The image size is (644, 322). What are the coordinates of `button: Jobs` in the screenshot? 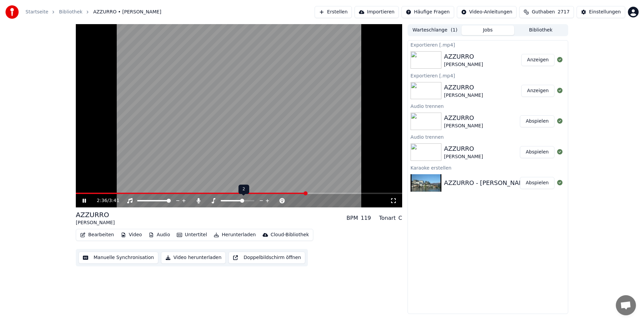 It's located at (488, 30).